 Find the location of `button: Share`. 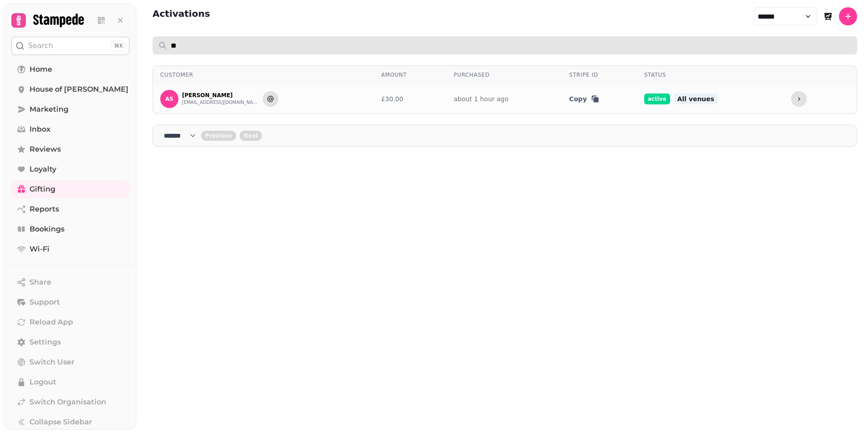

button: Share is located at coordinates (70, 283).